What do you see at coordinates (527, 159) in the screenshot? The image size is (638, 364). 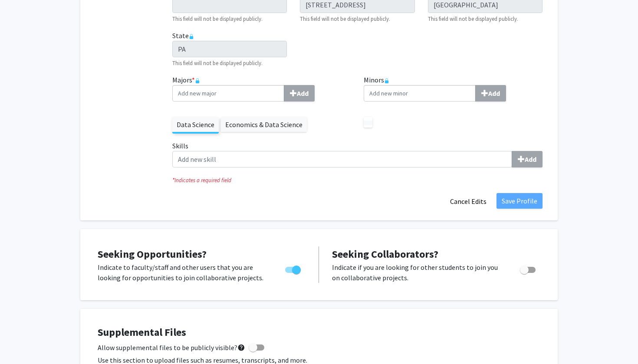 I see `button: Skills` at bounding box center [527, 159].